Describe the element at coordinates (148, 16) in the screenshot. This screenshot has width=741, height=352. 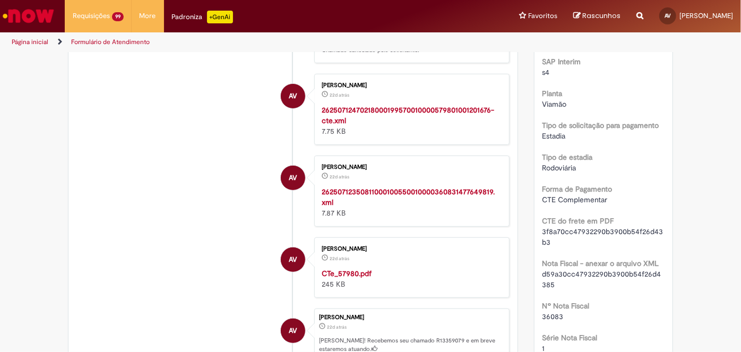
I see `span: More` at that location.